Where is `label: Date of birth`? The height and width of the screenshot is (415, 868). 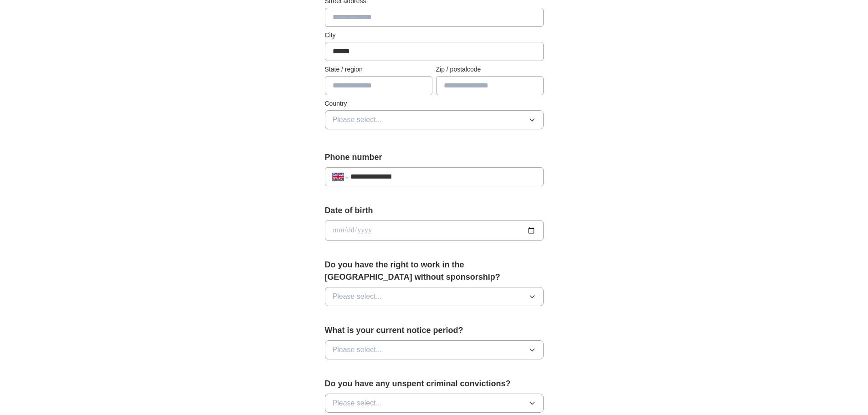
label: Date of birth is located at coordinates (434, 211).